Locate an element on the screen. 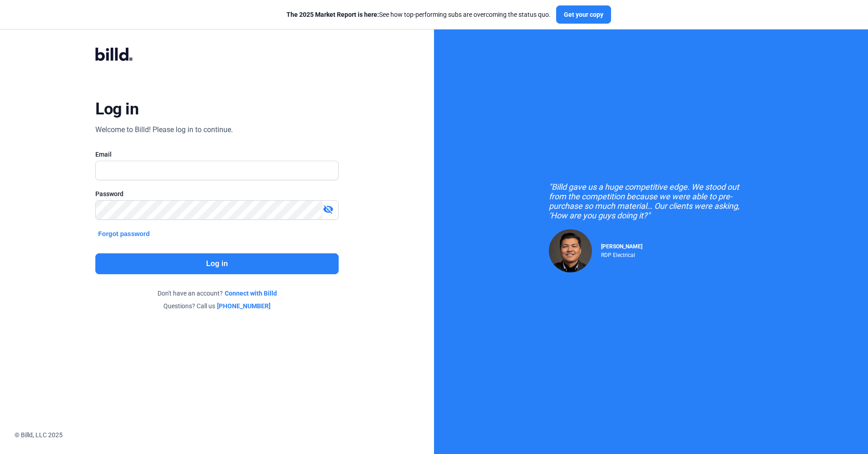 The width and height of the screenshot is (868, 454). div: "Billd gave us a huge competitive edge. We stood out from the competition because we were able to... is located at coordinates (651, 201).